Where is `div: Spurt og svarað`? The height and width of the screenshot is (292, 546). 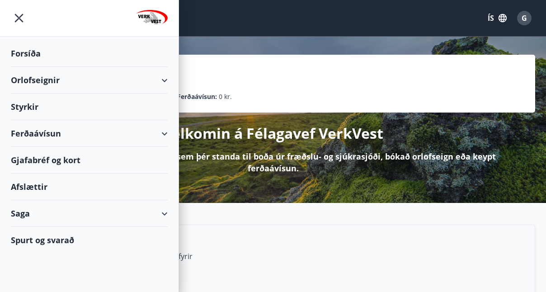
div: Spurt og svarað is located at coordinates (89, 240).